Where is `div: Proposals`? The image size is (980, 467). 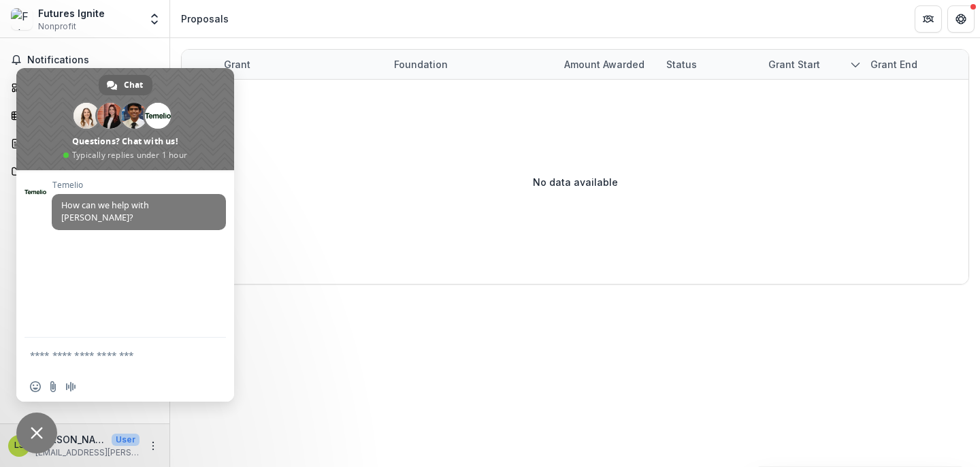 div: Proposals is located at coordinates (205, 18).